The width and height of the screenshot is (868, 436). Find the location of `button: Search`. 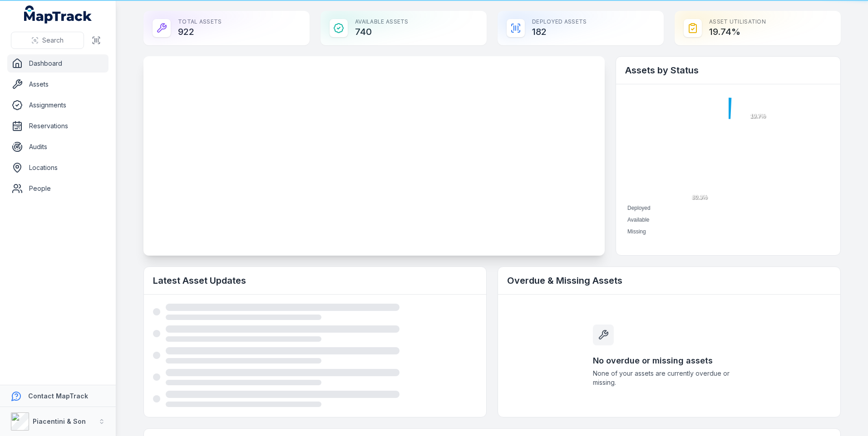

button: Search is located at coordinates (47, 41).